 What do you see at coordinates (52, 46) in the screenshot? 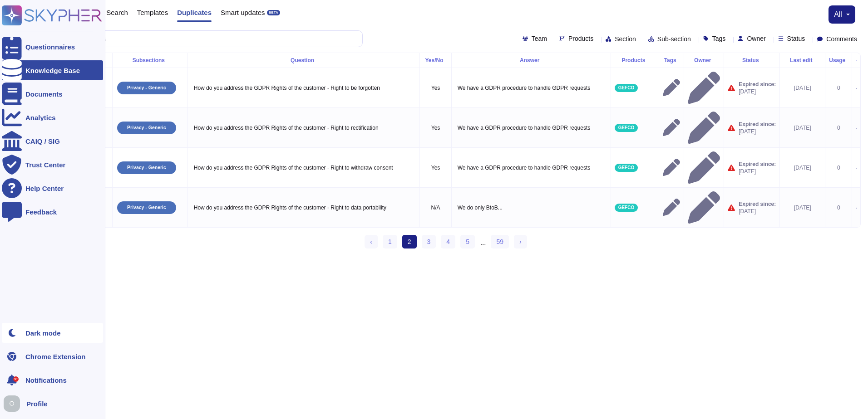
I see `a: Questionnaires` at bounding box center [52, 46].